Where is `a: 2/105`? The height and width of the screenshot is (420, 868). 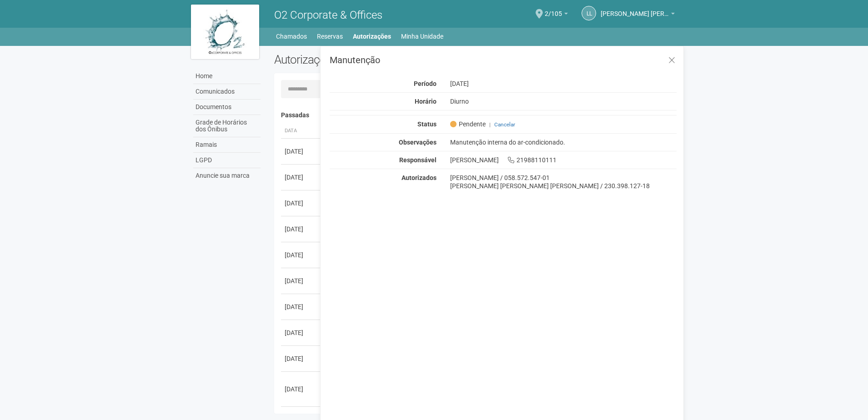
a: 2/105 is located at coordinates (556, 15).